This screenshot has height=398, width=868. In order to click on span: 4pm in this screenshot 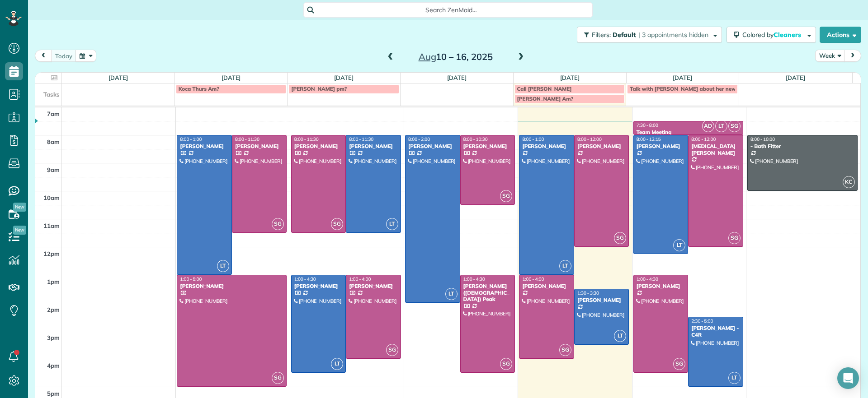, I will do `click(53, 365)`.